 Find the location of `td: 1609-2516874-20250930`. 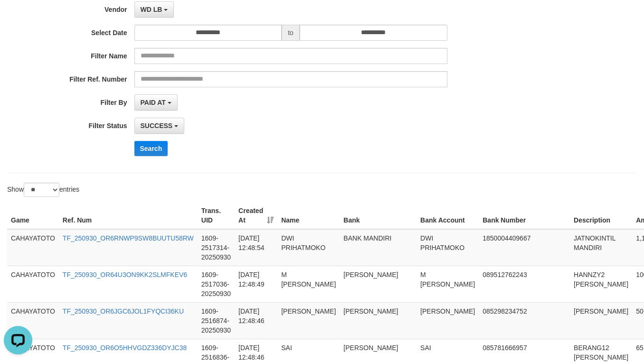

td: 1609-2516874-20250930 is located at coordinates (216, 320).